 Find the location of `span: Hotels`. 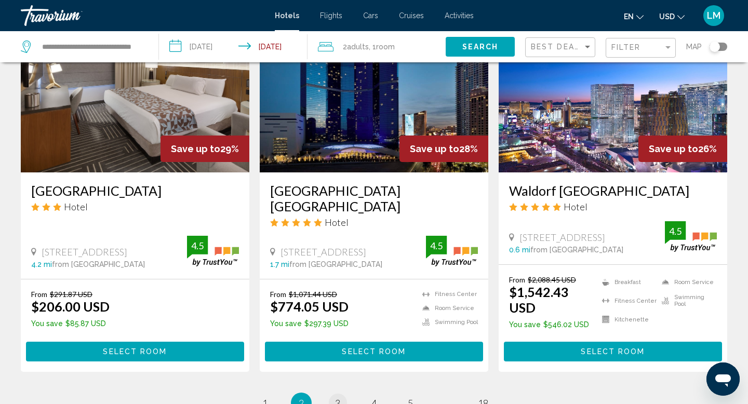

span: Hotels is located at coordinates (287, 16).